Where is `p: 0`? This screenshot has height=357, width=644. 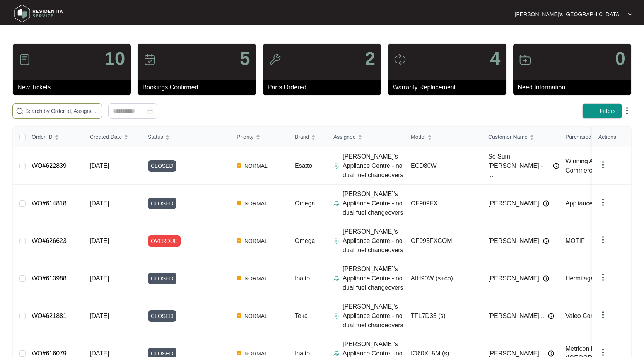 p: 0 is located at coordinates (620, 58).